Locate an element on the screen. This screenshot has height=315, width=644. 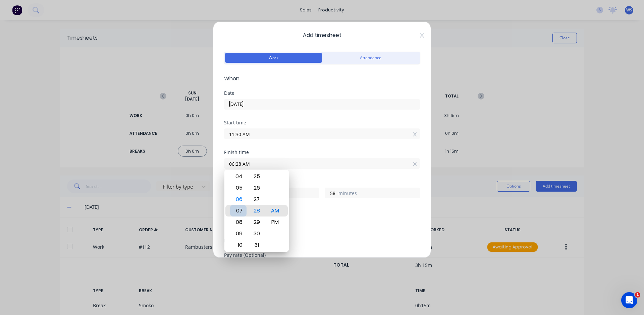
div: Start time is located at coordinates (322, 123).